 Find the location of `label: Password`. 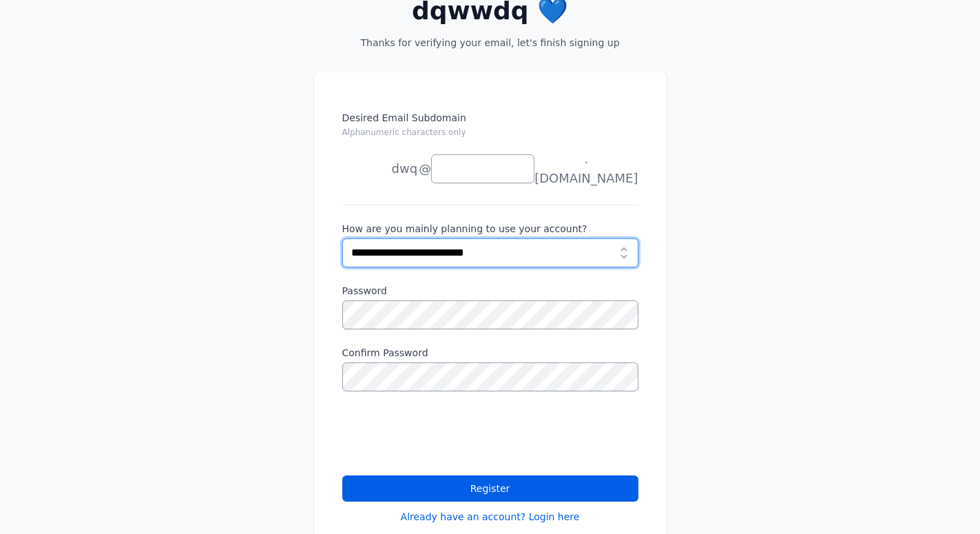

label: Password is located at coordinates (491, 291).